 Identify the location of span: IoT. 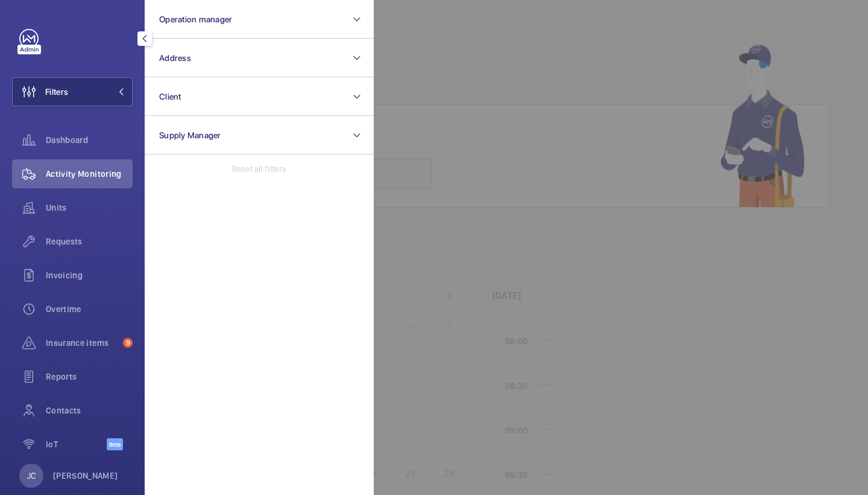
(76, 444).